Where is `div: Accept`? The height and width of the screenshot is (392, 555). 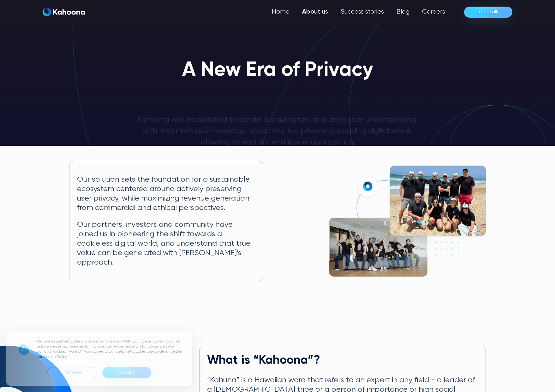 div: Accept is located at coordinates (127, 372).